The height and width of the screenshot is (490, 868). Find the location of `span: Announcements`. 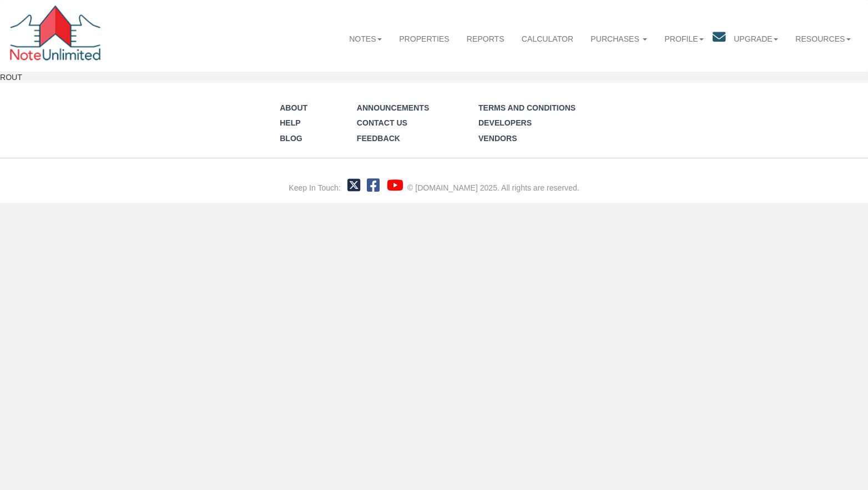

span: Announcements is located at coordinates (393, 108).